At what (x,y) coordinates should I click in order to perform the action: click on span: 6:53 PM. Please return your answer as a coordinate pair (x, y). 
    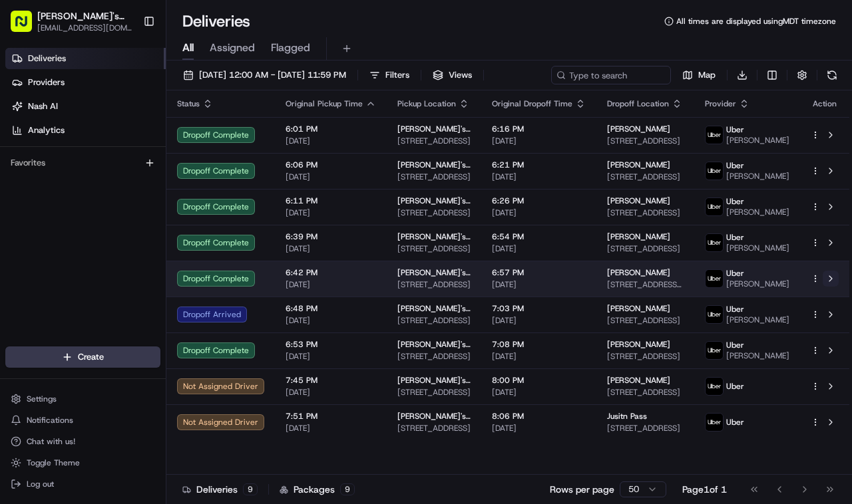
    Looking at the image, I should click on (330, 345).